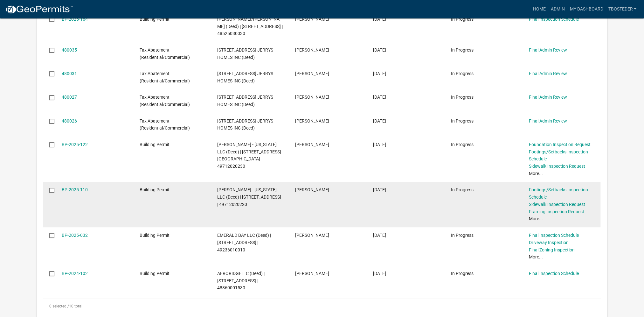 This screenshot has height=317, width=644. I want to click on span: 01/14/2025, so click(379, 235).